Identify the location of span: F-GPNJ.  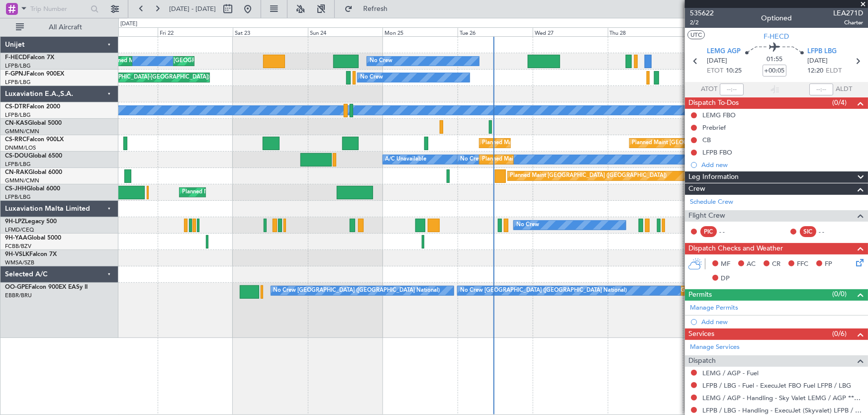
(15, 74).